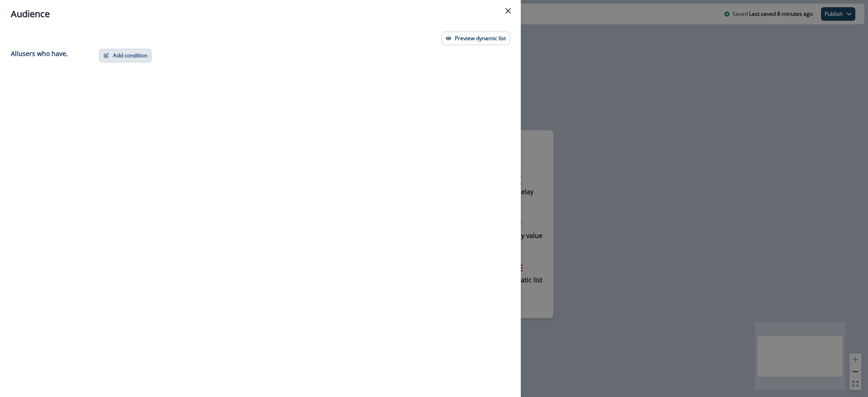 The image size is (868, 397). Describe the element at coordinates (508, 11) in the screenshot. I see `button: Close` at that location.